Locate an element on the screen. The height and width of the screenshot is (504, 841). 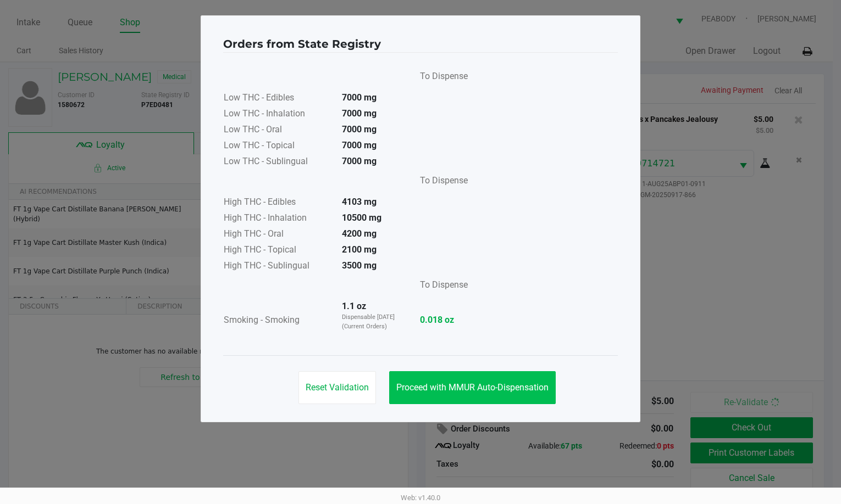
span: Reset Validation is located at coordinates (337, 387).